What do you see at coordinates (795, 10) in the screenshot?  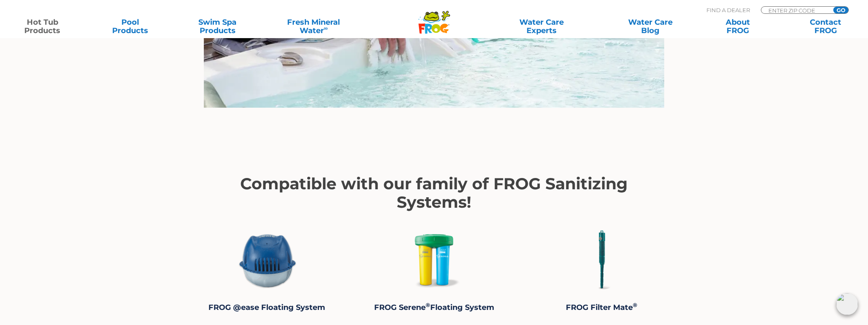 I see `input: Zip Code Form` at bounding box center [795, 10].